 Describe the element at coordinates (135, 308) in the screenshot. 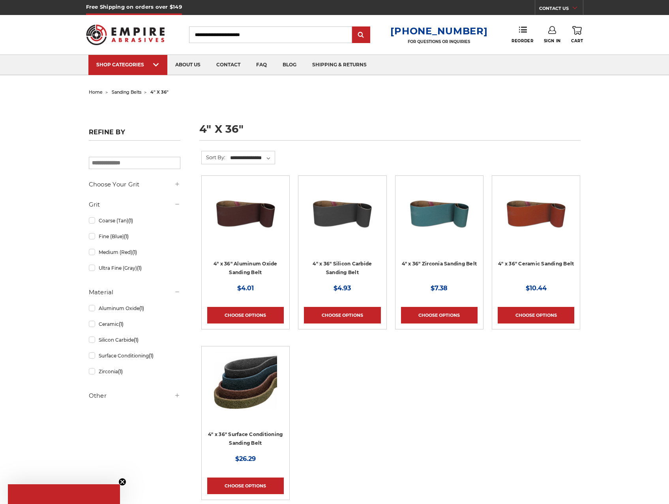

I see `a: Aluminum Oxide` at that location.